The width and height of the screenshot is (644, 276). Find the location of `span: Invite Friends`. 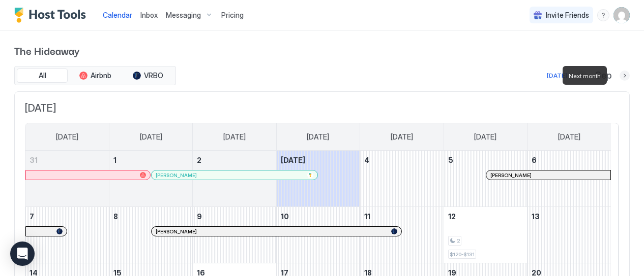

span: Invite Friends is located at coordinates (567, 15).